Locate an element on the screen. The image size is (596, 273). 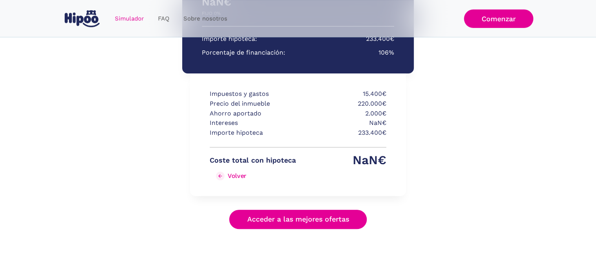
p: Impuestos y gastos is located at coordinates (253, 94).